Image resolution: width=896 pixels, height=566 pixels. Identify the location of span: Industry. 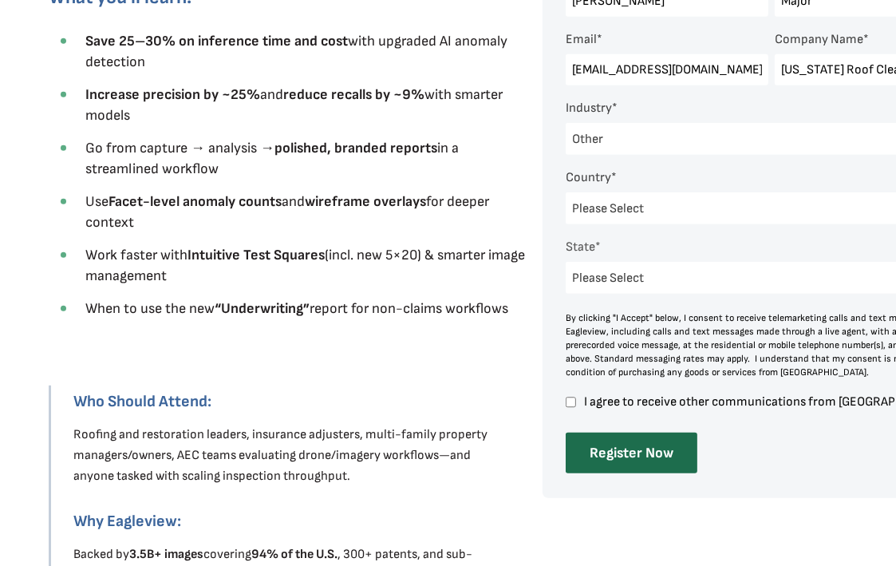
(589, 108).